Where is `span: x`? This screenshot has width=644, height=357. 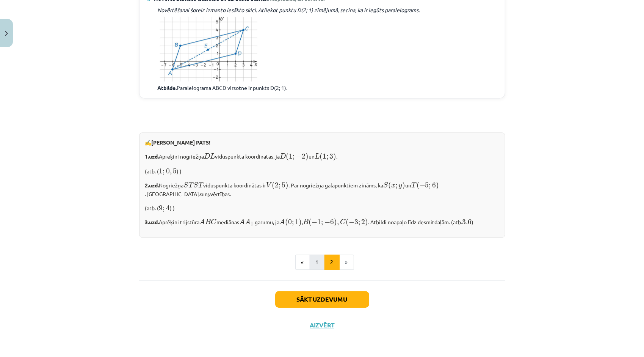
span: x is located at coordinates (393, 186).